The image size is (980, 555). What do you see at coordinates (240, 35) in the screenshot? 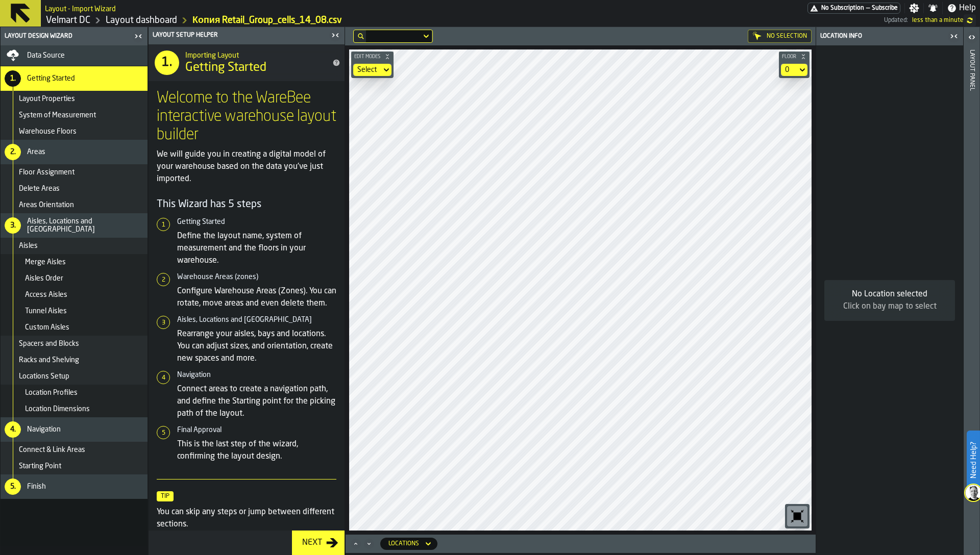
I see `div: Layout Setup Helper` at bounding box center [240, 35].